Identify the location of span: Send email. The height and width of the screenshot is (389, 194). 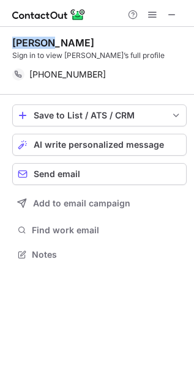
(57, 174).